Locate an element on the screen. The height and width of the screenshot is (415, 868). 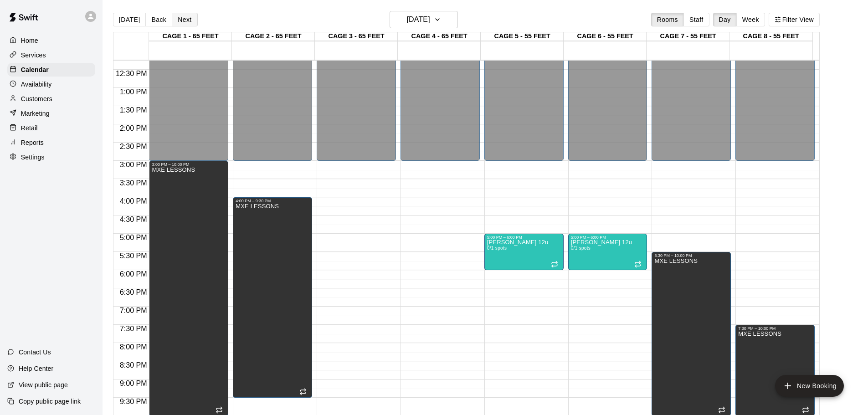
div: CAGE 8 - 55 FEET is located at coordinates (771, 36).